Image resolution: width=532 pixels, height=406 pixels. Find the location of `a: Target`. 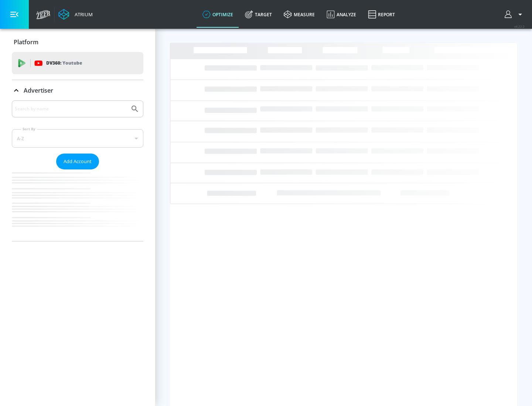

a: Target is located at coordinates (258, 14).